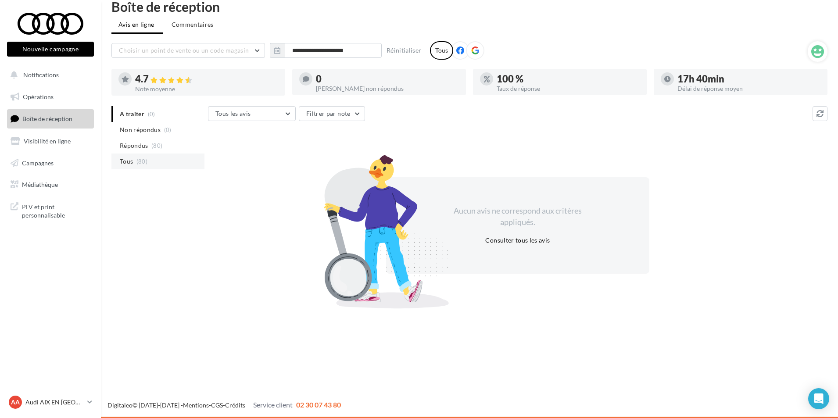  Describe the element at coordinates (134, 146) in the screenshot. I see `span: Répondus` at that location.